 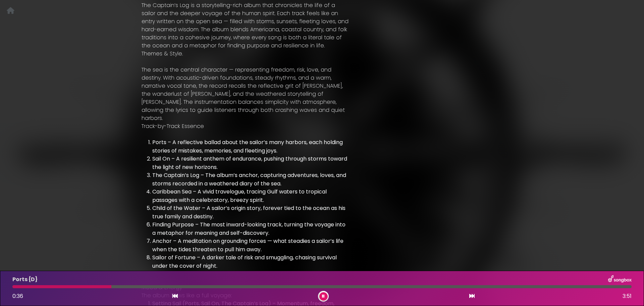 I want to click on img: songbox-logo-white.png, so click(x=620, y=279).